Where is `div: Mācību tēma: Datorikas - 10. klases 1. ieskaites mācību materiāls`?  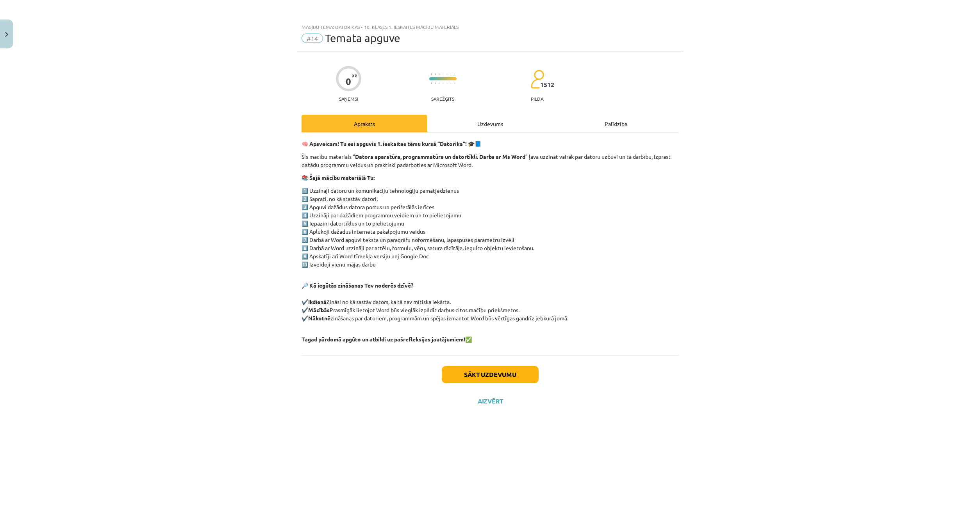
div: Mācību tēma: Datorikas - 10. klases 1. ieskaites mācību materiāls is located at coordinates (490, 27).